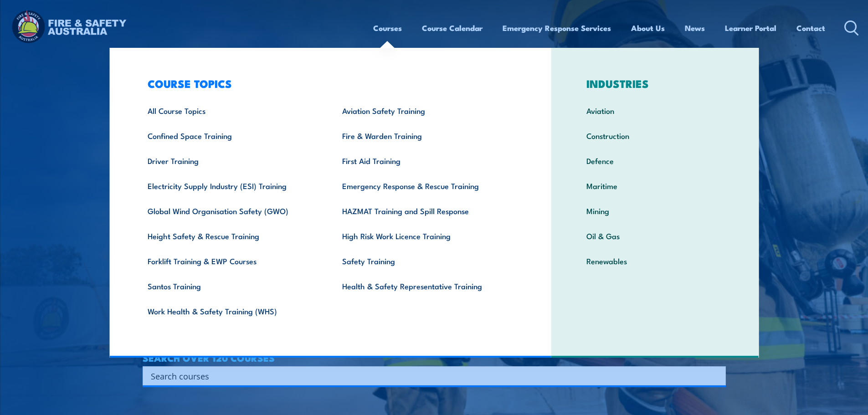 The image size is (868, 415). I want to click on a: Maritime, so click(655, 185).